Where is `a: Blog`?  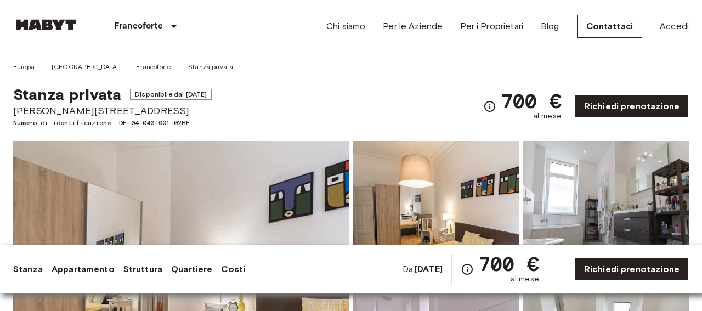 a: Blog is located at coordinates (550, 26).